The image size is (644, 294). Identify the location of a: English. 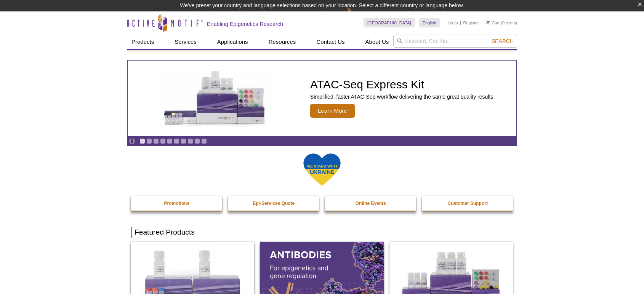
(430, 23).